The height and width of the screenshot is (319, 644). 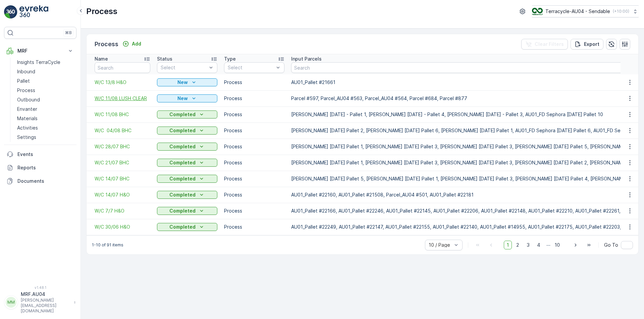 What do you see at coordinates (549, 44) in the screenshot?
I see `p: Clear Filters` at bounding box center [549, 44].